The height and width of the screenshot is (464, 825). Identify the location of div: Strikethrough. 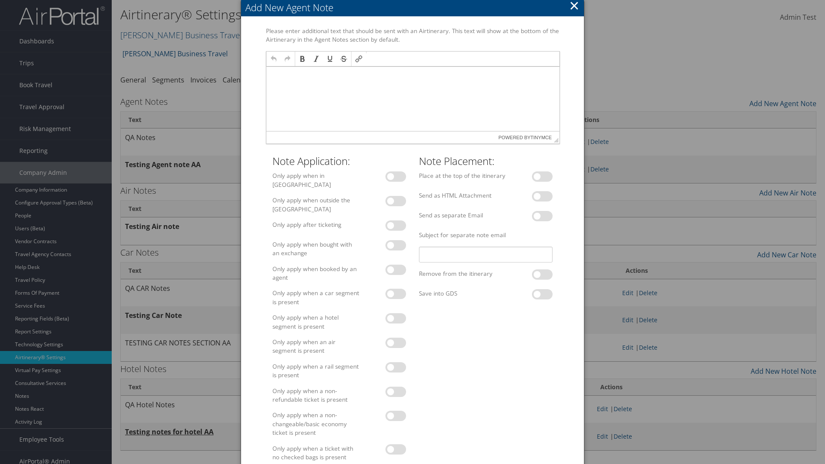
(344, 59).